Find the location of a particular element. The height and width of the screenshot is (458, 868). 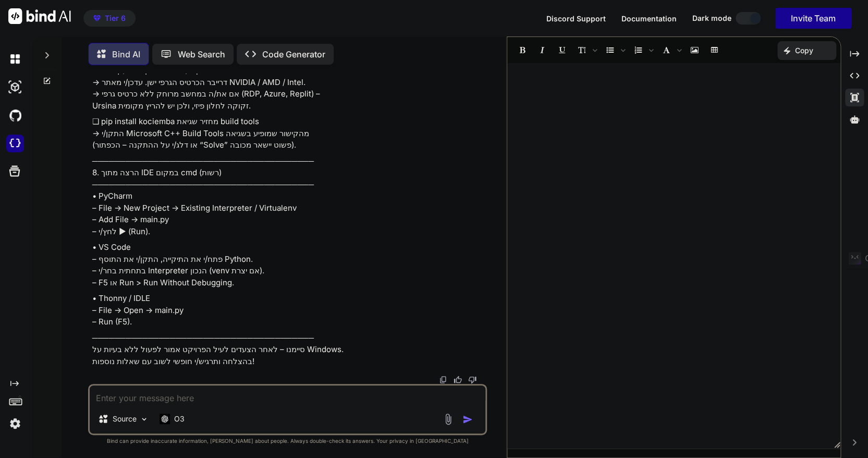

span: Font family is located at coordinates (670, 50).